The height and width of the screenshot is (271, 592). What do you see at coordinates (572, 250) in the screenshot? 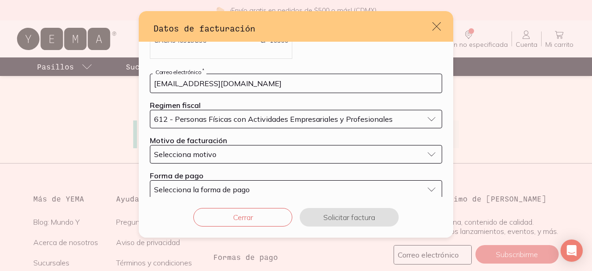
I see `div: Open Intercom Messenger` at bounding box center [572, 250].